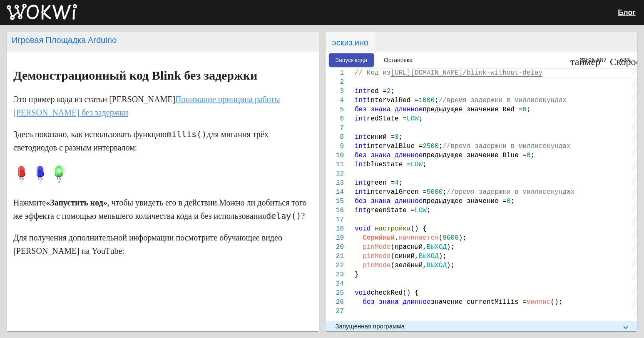 The image size is (644, 338). I want to click on ya-tr-span: 5000, so click(434, 192).